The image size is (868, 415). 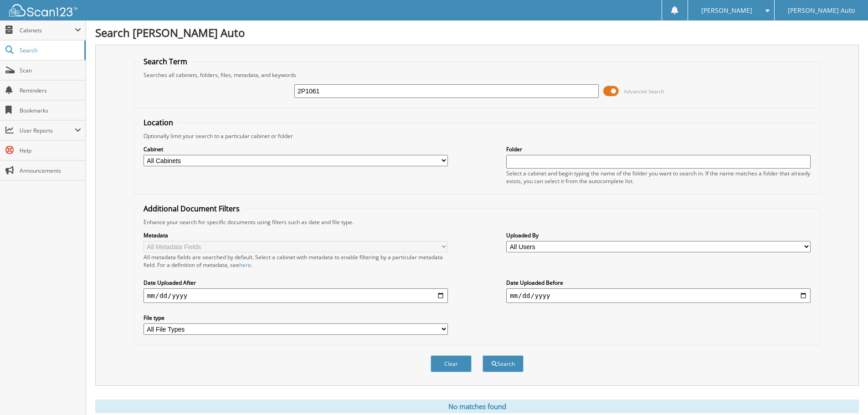 What do you see at coordinates (50, 110) in the screenshot?
I see `span: Bookmarks` at bounding box center [50, 110].